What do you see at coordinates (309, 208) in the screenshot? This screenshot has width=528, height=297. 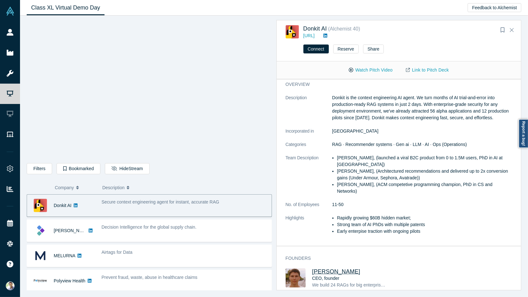 I see `dt: No. of Employees` at bounding box center [309, 208].